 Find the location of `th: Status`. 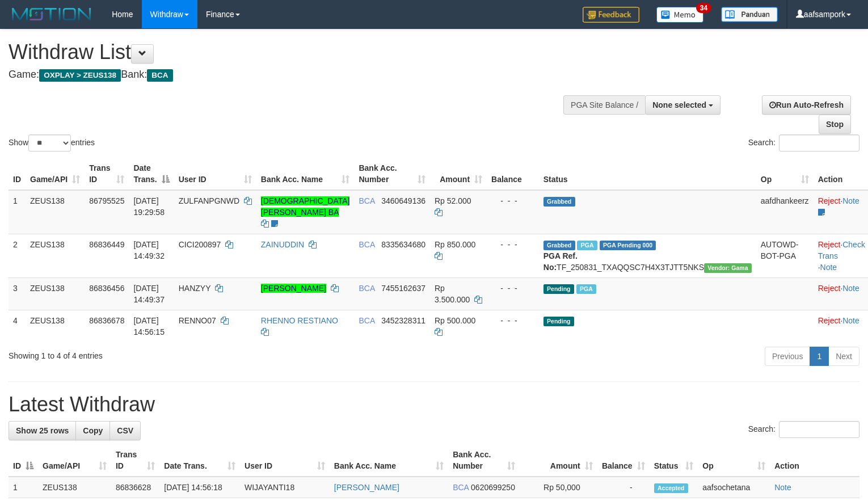

th: Status is located at coordinates (647, 174).